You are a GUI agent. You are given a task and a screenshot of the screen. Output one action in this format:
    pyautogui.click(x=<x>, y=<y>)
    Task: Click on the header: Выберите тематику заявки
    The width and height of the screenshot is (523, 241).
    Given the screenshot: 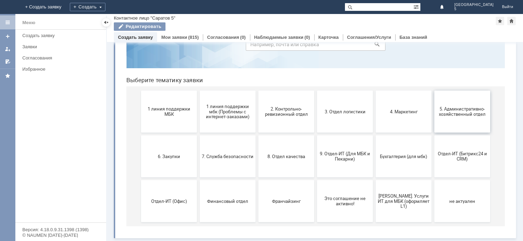 What is the action you would take?
    pyautogui.click(x=195, y=73)
    